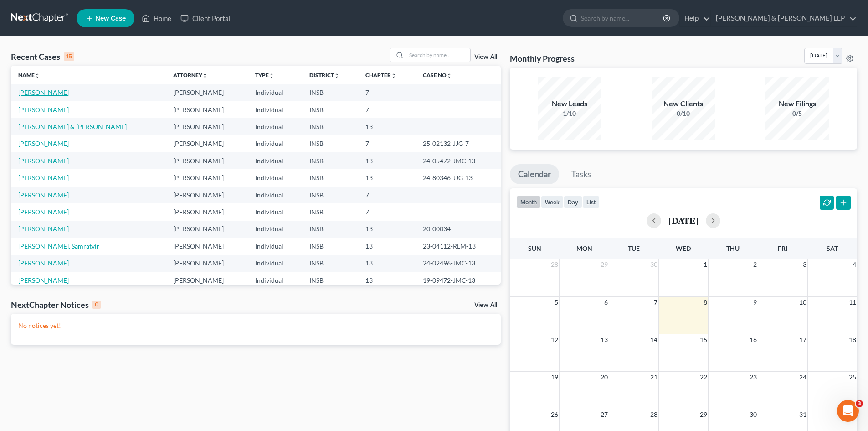  What do you see at coordinates (458, 246) in the screenshot?
I see `td: 23-04112-RLM-13` at bounding box center [458, 246].